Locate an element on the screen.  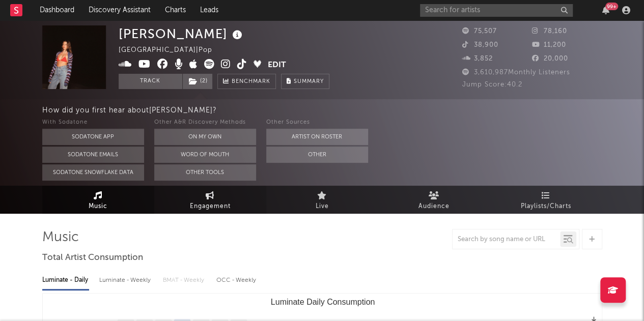
button: Sodatone App is located at coordinates (93, 137).